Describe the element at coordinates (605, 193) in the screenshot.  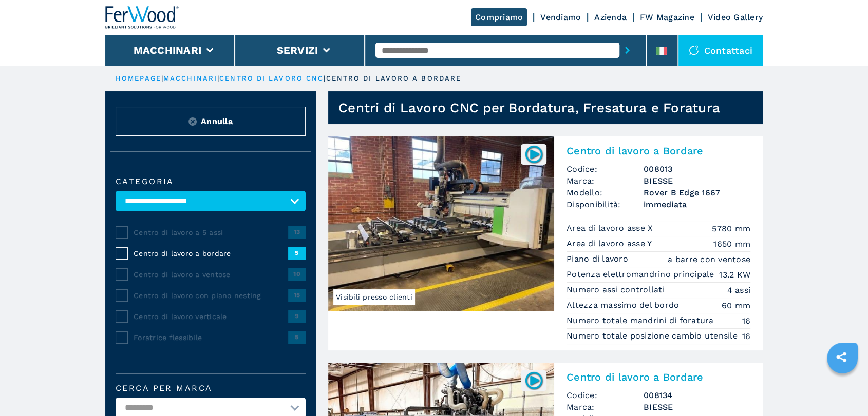
I see `span: Modello:` at that location.